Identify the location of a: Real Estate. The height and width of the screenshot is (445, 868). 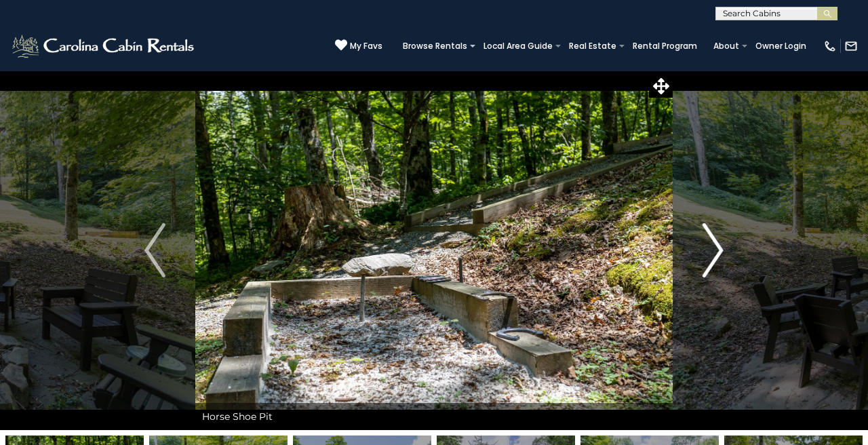
(593, 46).